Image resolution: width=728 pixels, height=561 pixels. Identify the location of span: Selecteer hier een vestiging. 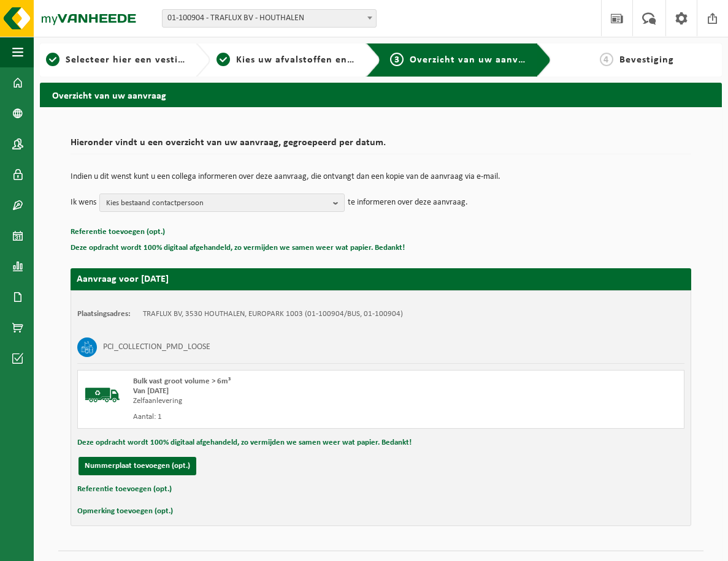
(132, 60).